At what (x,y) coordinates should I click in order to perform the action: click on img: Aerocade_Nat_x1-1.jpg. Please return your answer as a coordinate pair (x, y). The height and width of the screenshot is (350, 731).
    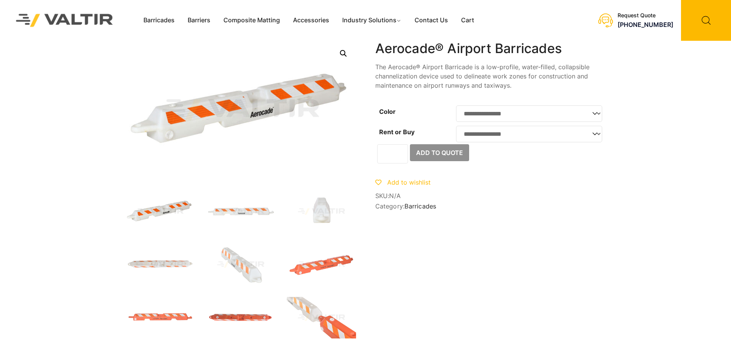
    Looking at the image, I should click on (241, 265).